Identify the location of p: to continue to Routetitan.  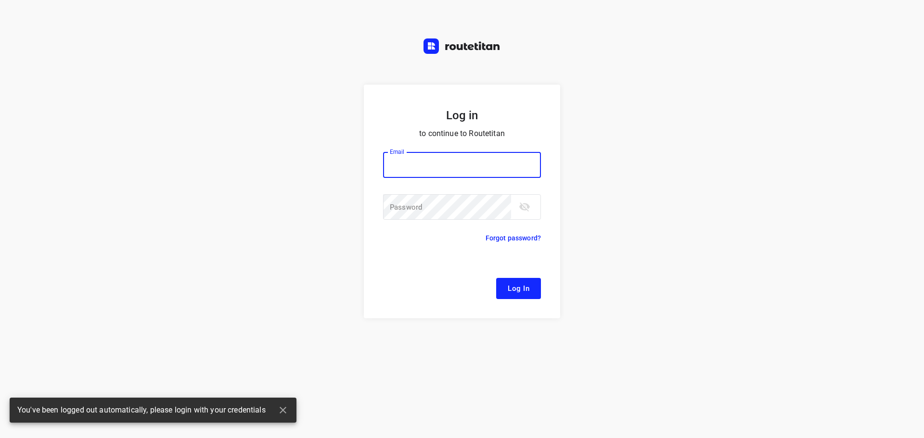
(462, 134).